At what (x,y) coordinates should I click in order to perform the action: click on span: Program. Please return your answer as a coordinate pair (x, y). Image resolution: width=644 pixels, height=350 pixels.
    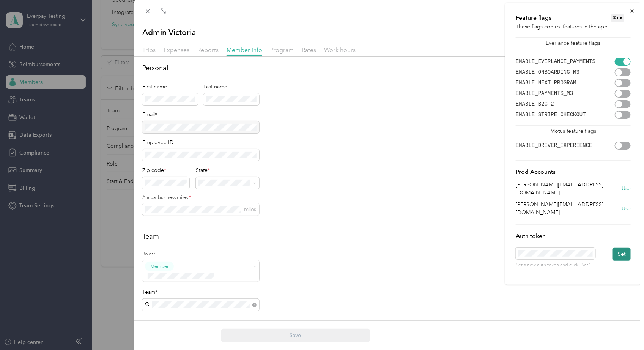
    Looking at the image, I should click on (282, 50).